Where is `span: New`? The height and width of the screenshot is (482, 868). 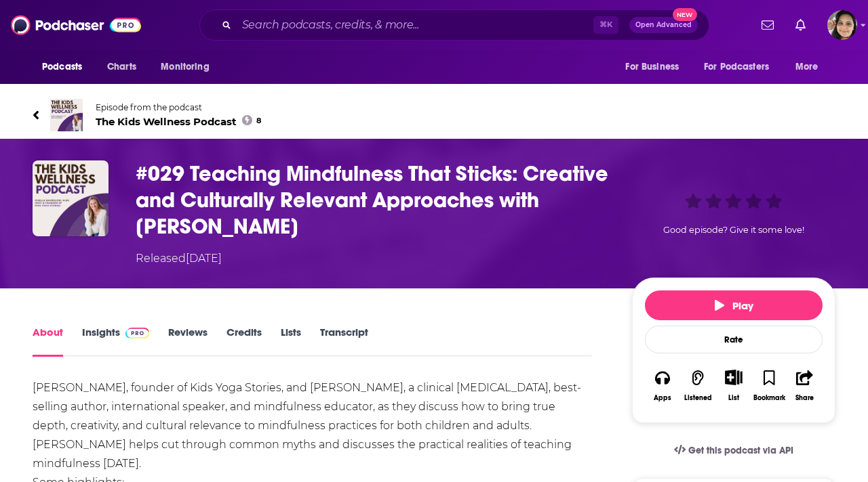 span: New is located at coordinates (685, 14).